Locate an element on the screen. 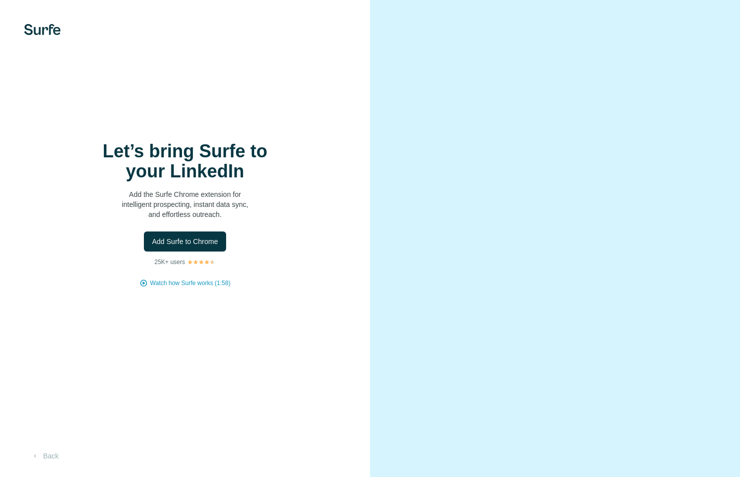  button: Back is located at coordinates (45, 456).